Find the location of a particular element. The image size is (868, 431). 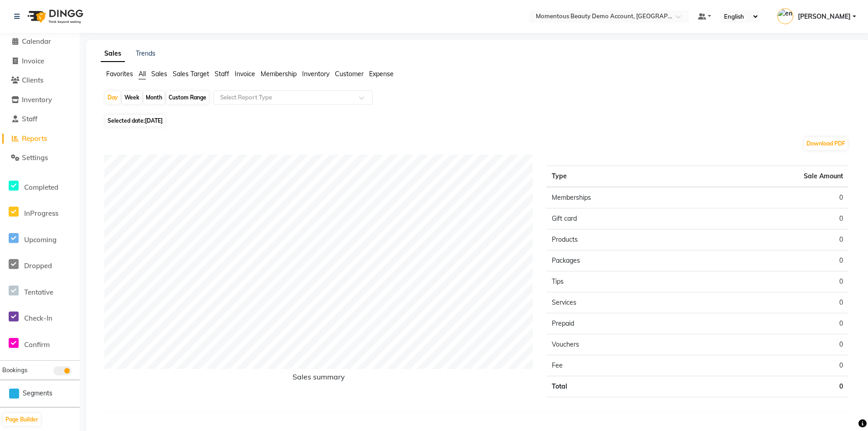

span: Completed is located at coordinates (41, 187).